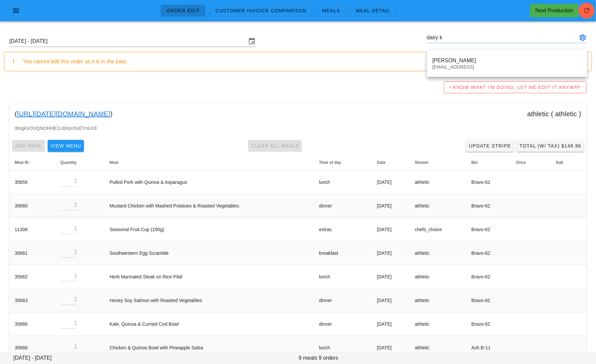  Describe the element at coordinates (488, 348) in the screenshot. I see `td: Ash.B-11` at that location.